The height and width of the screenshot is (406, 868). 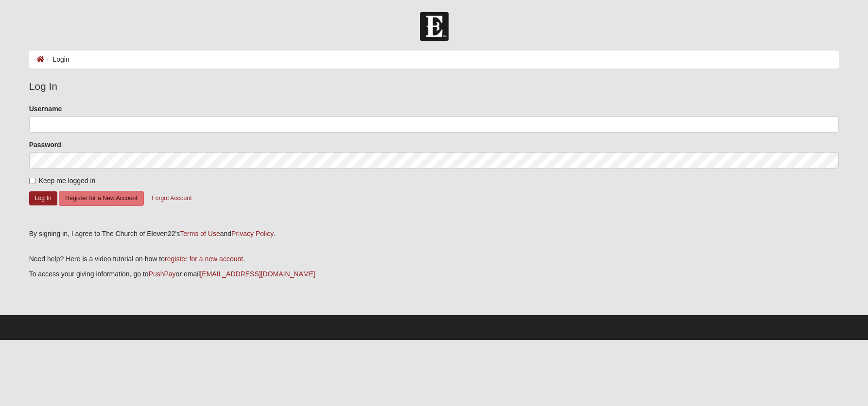 What do you see at coordinates (57, 59) in the screenshot?
I see `li: Login` at bounding box center [57, 59].